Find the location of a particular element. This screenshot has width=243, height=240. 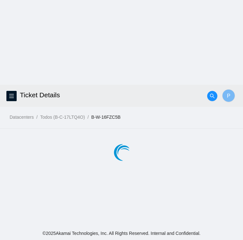

button: menu is located at coordinates (12, 96).